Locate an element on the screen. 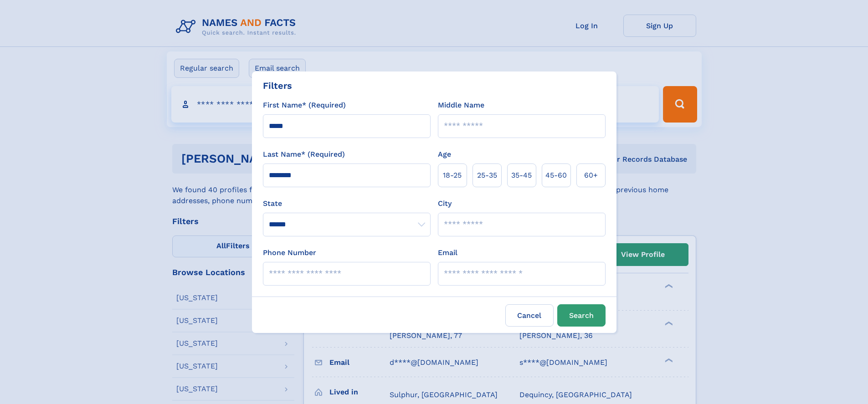  span: 60+ is located at coordinates (591, 175).